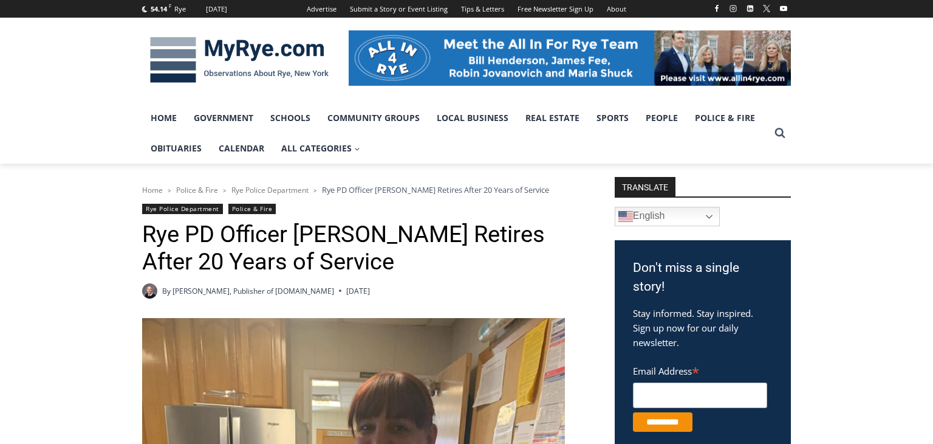 The height and width of the screenshot is (444, 933). Describe the element at coordinates (703, 277) in the screenshot. I see `h3: Don't miss a single story!` at that location.